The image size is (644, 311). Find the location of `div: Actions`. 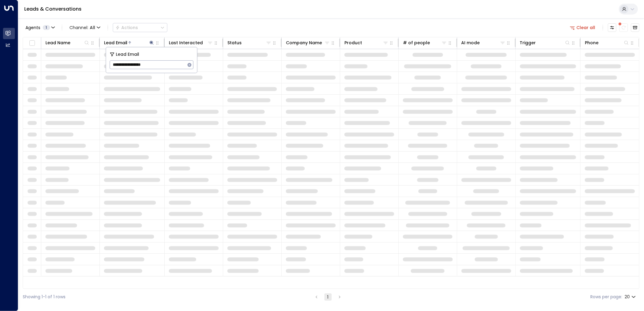

div: Actions is located at coordinates (127, 27).